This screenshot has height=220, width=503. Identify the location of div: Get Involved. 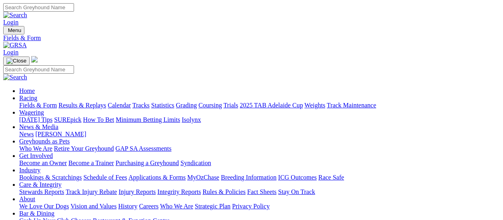
(259, 163).